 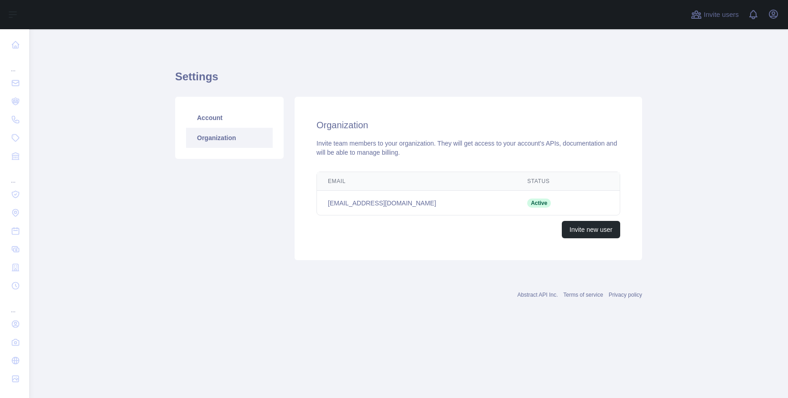 I want to click on h2: Organization, so click(x=468, y=125).